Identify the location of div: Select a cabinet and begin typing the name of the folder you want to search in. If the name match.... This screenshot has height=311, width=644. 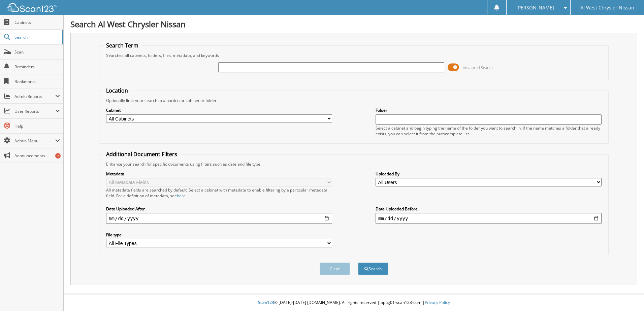
(488, 131).